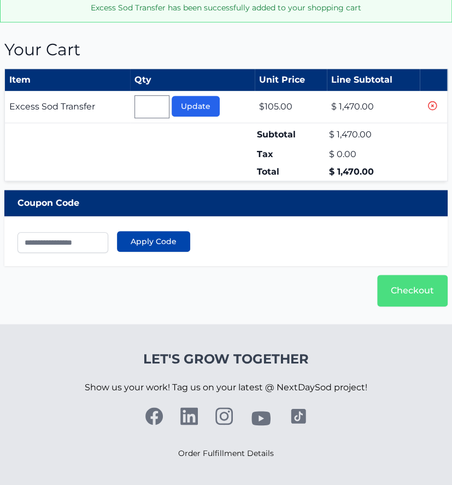 The width and height of the screenshot is (452, 485). What do you see at coordinates (291, 135) in the screenshot?
I see `td: Subtotal` at bounding box center [291, 135].